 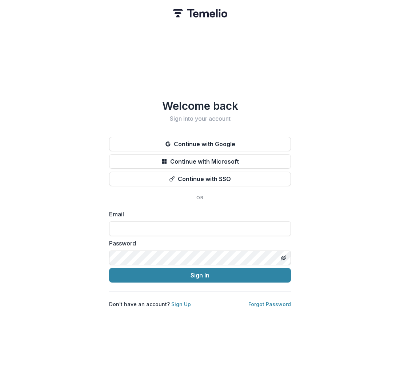 What do you see at coordinates (200, 161) in the screenshot?
I see `button: Continue with Microsoft` at bounding box center [200, 161].